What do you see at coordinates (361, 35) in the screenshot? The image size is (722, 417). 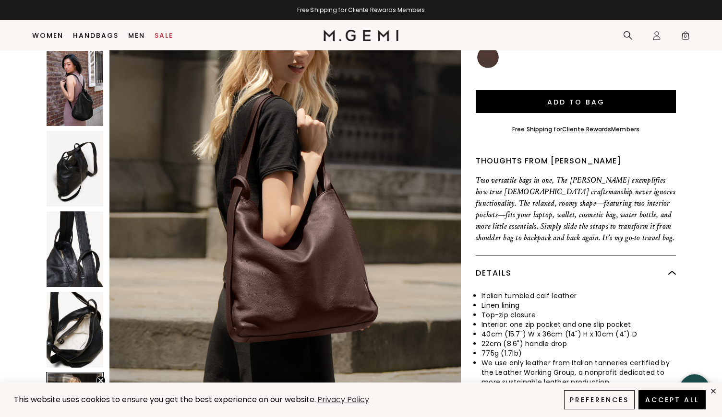 I see `img: M.Gemi` at bounding box center [361, 35].